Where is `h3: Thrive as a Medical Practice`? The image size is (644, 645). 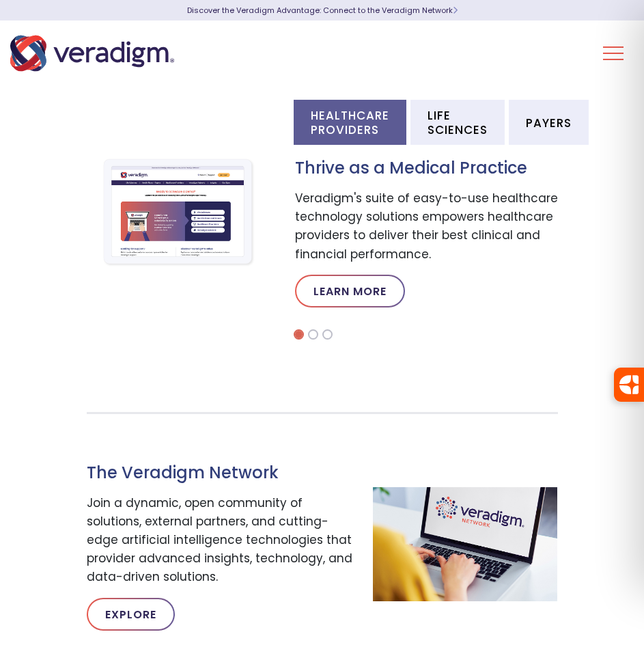
h3: Thrive as a Medical Practice is located at coordinates (426, 168).